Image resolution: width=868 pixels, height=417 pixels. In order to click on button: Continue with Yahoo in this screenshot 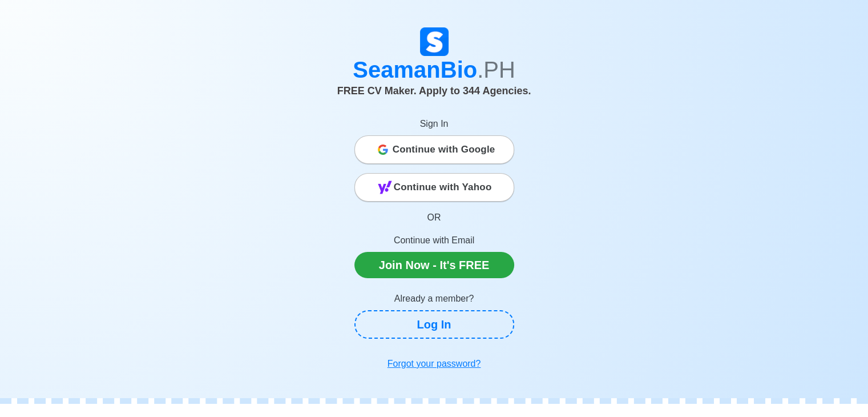, I will do `click(434, 187)`.